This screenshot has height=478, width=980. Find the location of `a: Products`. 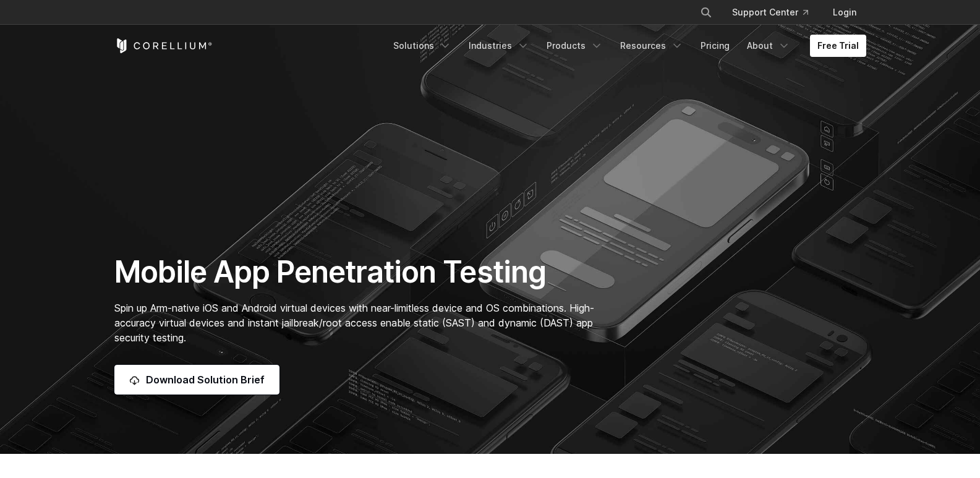

a: Products is located at coordinates (574, 46).